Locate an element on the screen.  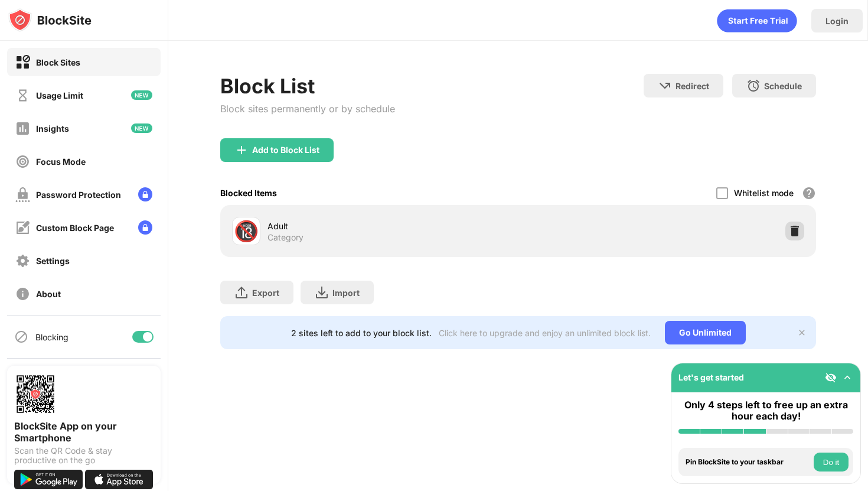
button: Do it is located at coordinates (831, 462).